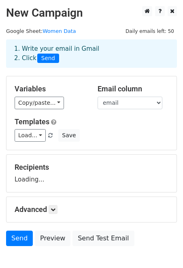 Image resolution: width=183 pixels, height=268 pixels. I want to click on a: Templates, so click(32, 121).